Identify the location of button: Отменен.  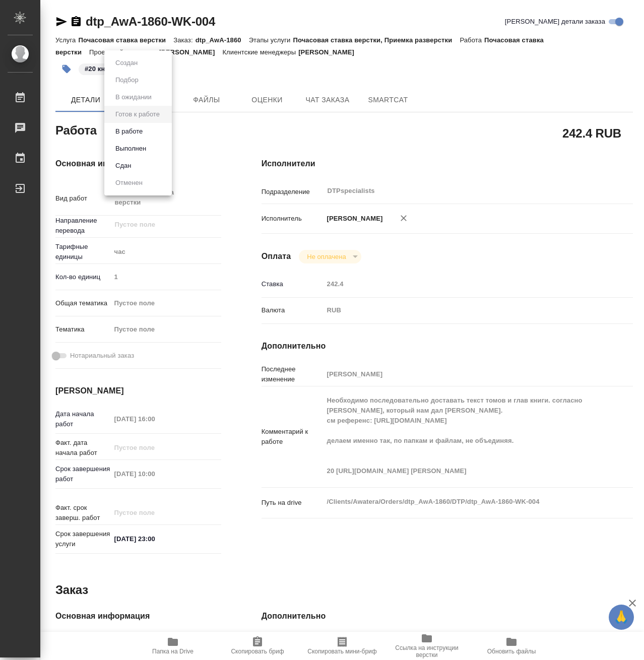
(129, 183).